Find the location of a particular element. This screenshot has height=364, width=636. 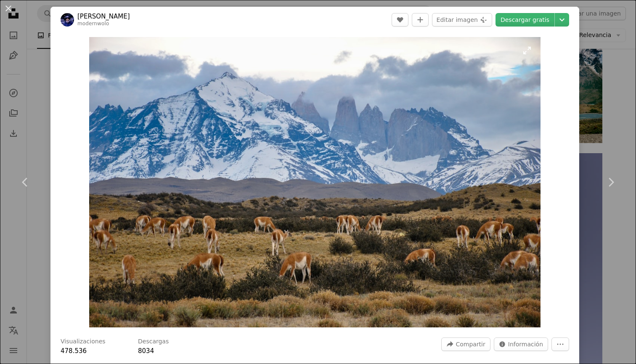

span: Información is located at coordinates (525, 344).